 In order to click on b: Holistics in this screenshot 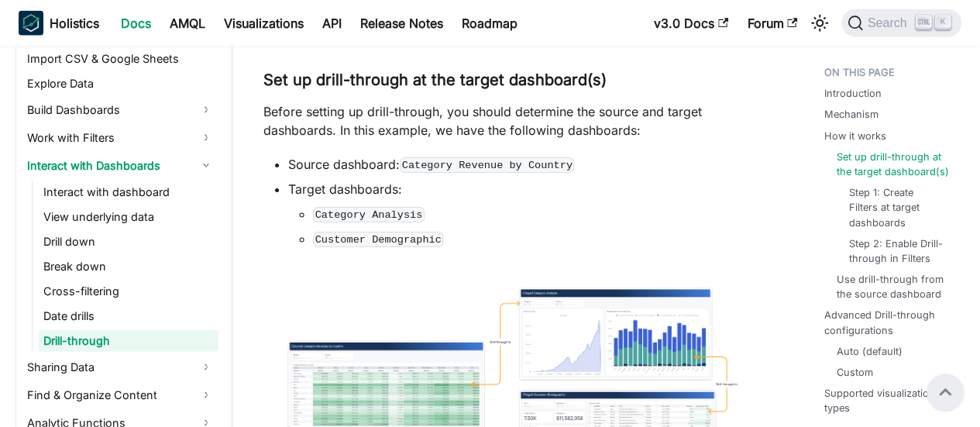, I will do `click(74, 23)`.